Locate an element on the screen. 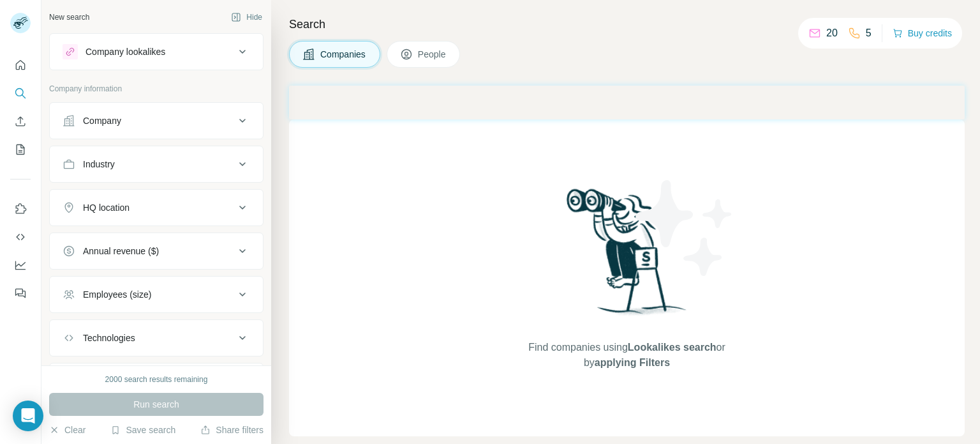 The width and height of the screenshot is (980, 444). button: Use Surfe API is located at coordinates (20, 237).